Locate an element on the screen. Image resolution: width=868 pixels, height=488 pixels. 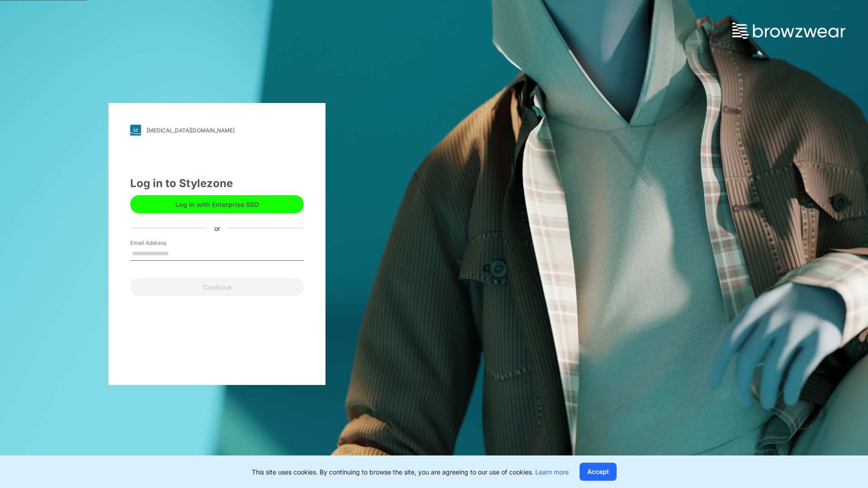
a: Learn more is located at coordinates (552, 472).